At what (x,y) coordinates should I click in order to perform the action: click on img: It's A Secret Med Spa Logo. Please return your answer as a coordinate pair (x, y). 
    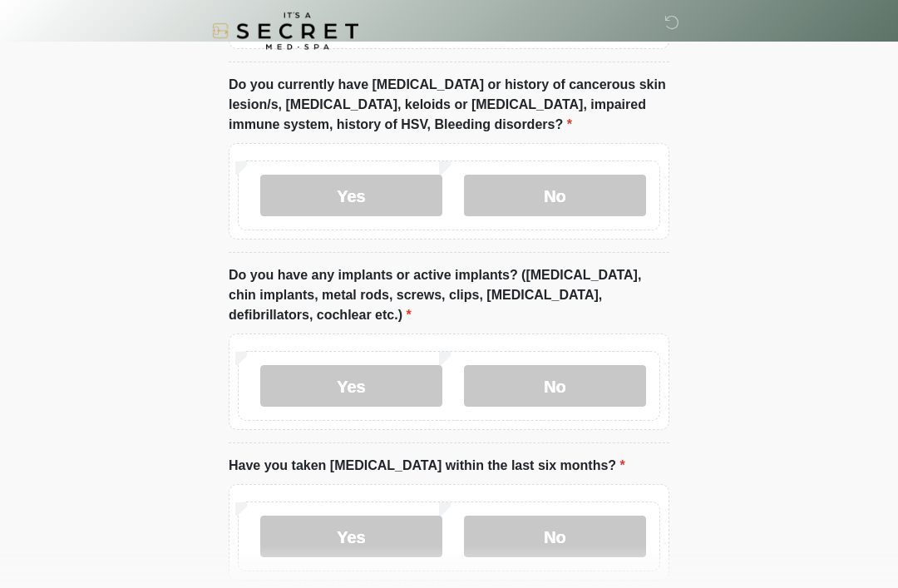
    Looking at the image, I should click on (285, 31).